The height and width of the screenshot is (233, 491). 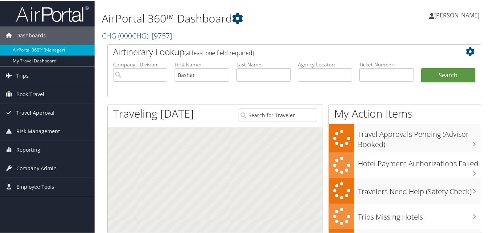 What do you see at coordinates (160, 35) in the screenshot?
I see `span: , [ 9757 ]` at bounding box center [160, 35].